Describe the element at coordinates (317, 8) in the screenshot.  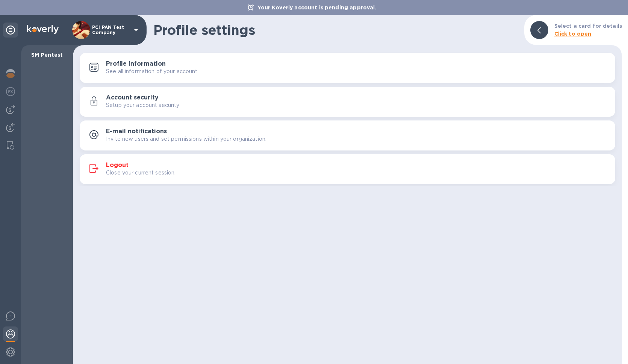
I see `p: Your Koverly account is pending approval.` at that location.